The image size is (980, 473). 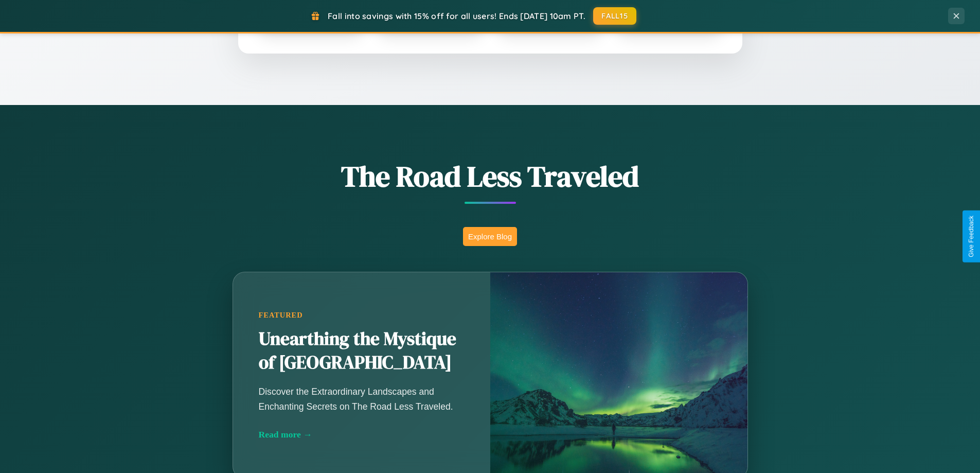 What do you see at coordinates (490, 176) in the screenshot?
I see `h1: The Road Less Traveled` at bounding box center [490, 176].